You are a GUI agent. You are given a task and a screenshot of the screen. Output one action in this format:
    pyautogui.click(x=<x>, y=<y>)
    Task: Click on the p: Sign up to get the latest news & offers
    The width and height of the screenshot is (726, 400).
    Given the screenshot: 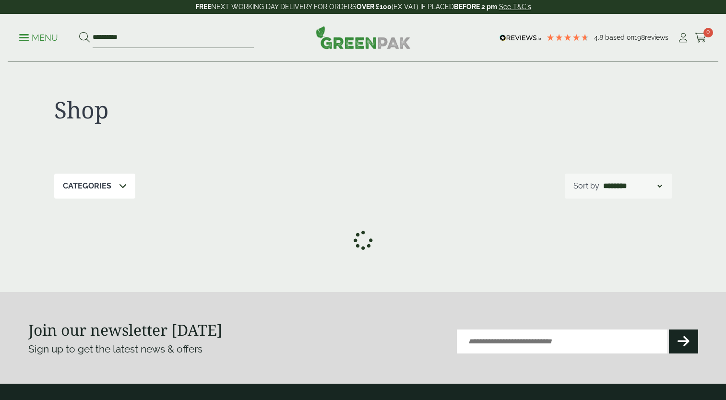 What is the action you would take?
    pyautogui.click(x=179, y=349)
    